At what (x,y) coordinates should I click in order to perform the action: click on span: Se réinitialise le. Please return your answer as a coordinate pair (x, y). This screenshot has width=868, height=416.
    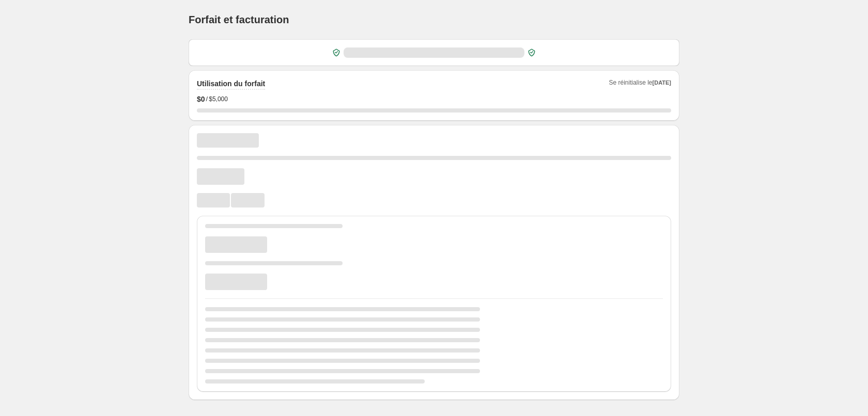
    Looking at the image, I should click on (640, 84).